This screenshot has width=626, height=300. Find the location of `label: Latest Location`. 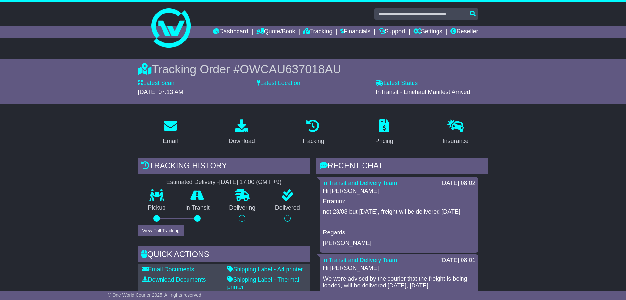

label: Latest Location is located at coordinates (279, 83).